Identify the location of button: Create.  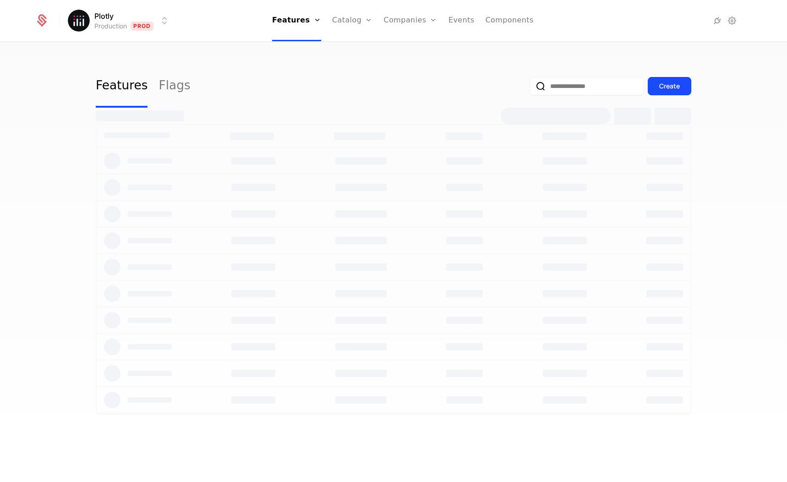
(670, 86).